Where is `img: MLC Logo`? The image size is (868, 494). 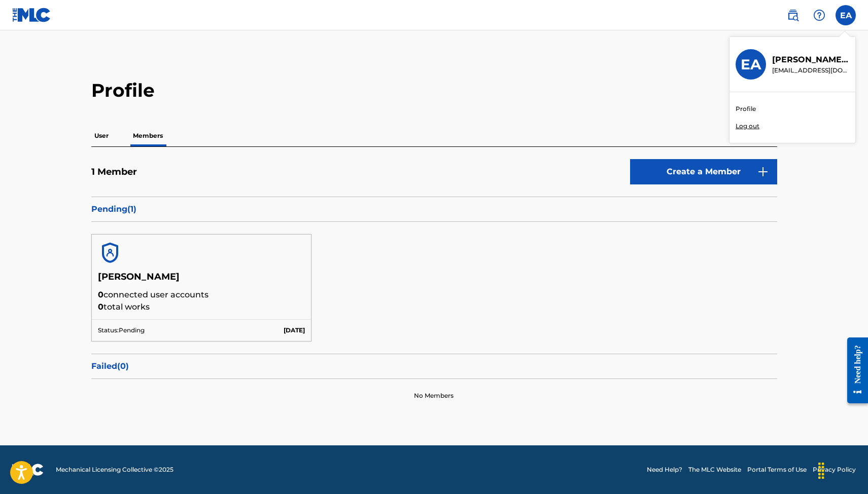 img: MLC Logo is located at coordinates (31, 14).